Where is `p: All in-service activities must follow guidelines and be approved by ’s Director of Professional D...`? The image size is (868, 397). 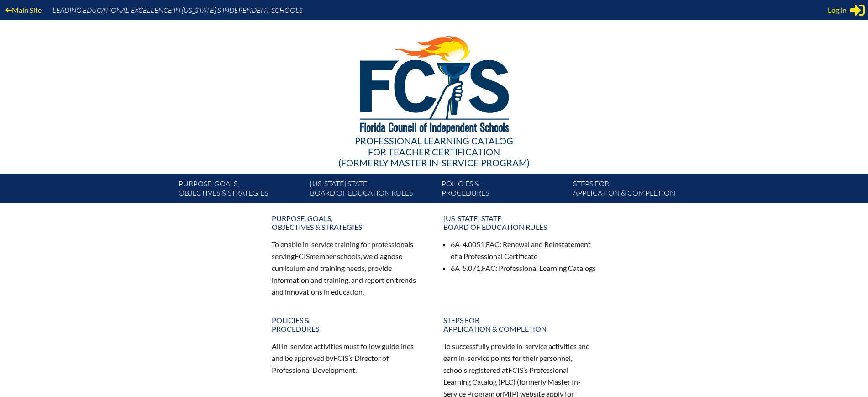 p: All in-service activities must follow guidelines and be approved by ’s Director of Professional D... is located at coordinates (349, 359).